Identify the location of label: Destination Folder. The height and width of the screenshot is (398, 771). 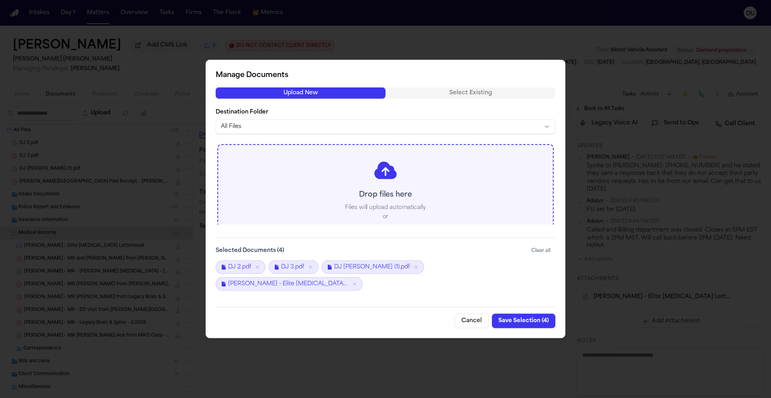
(385, 112).